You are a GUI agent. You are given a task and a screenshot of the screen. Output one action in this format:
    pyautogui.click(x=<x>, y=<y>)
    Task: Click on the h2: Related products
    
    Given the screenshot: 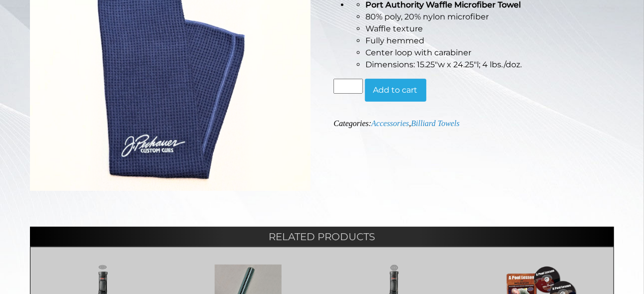 What is the action you would take?
    pyautogui.click(x=322, y=237)
    